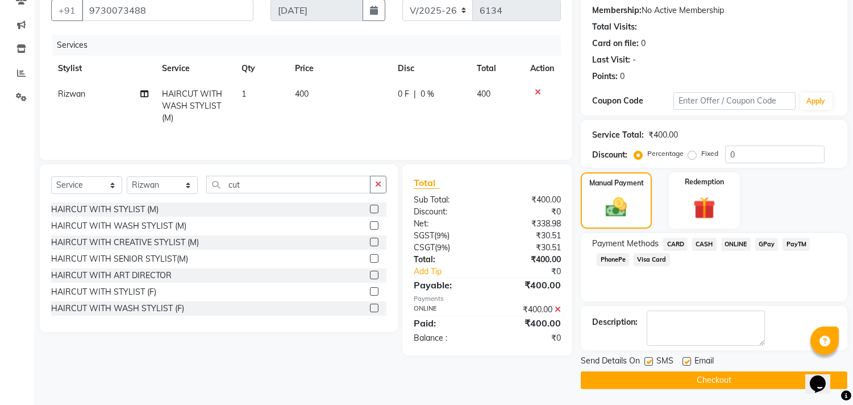  I want to click on div: HAIRCUT WITH WASH STYLIST (M), so click(119, 226).